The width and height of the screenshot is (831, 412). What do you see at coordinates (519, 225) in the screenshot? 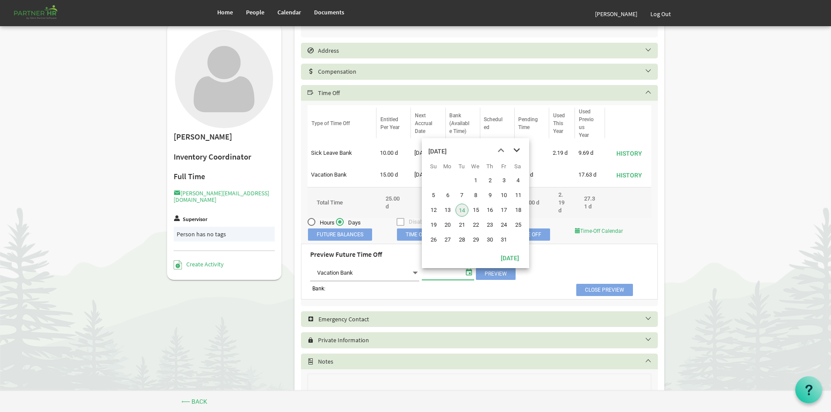
I see `span: Saturday, October 25, 2025` at bounding box center [519, 225].